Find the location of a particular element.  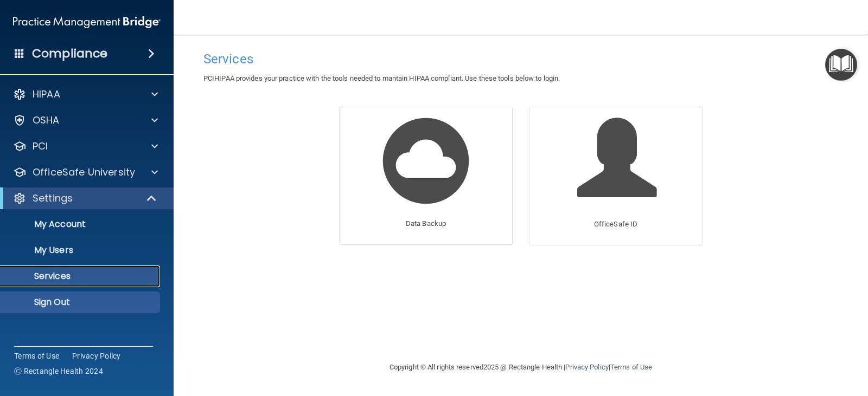

img: Data Backup is located at coordinates (426, 161).